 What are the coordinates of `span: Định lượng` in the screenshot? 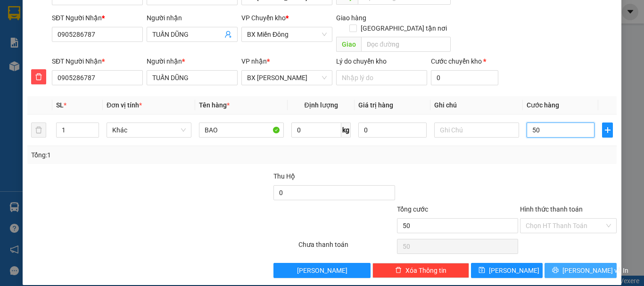 It's located at (321, 105).